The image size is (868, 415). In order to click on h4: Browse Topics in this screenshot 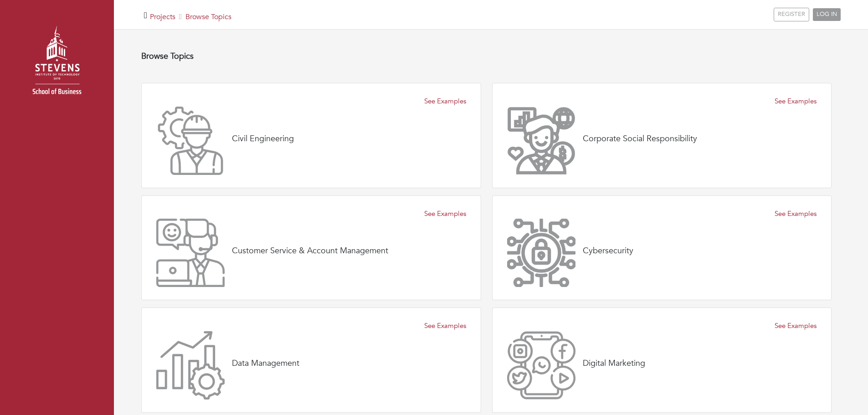, I will do `click(486, 57)`.